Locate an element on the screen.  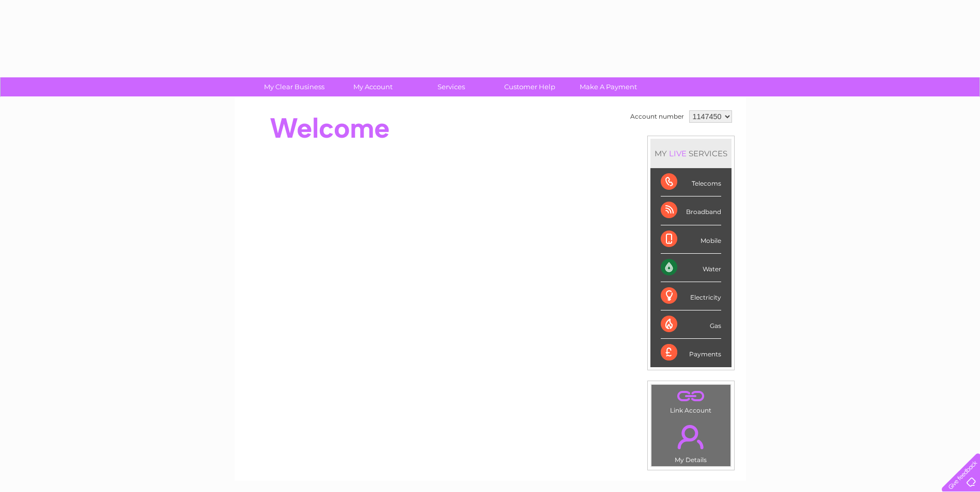
td: My Details is located at coordinates (691, 442).